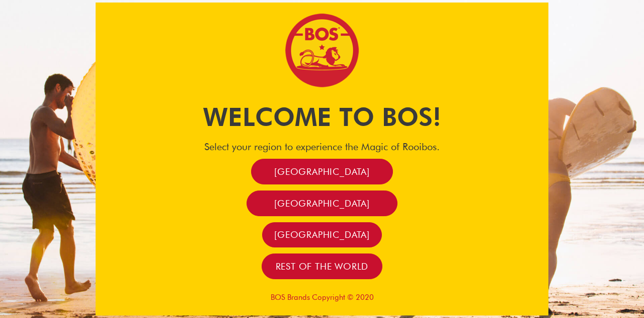 This screenshot has width=644, height=318. What do you see at coordinates (322, 117) in the screenshot?
I see `h1: Welcome to BOS!` at bounding box center [322, 117].